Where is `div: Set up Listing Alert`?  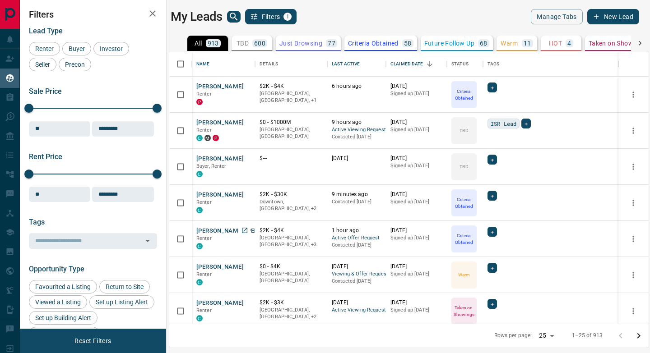 div: Set up Listing Alert is located at coordinates (122, 302).